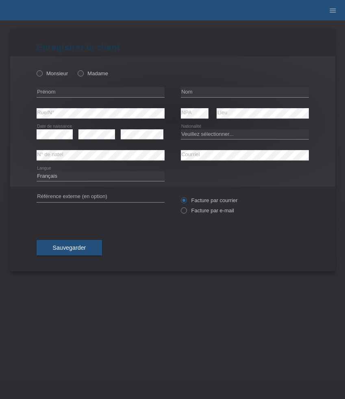 The height and width of the screenshot is (399, 345). What do you see at coordinates (70, 248) in the screenshot?
I see `button: Sauvegarder` at bounding box center [70, 248].